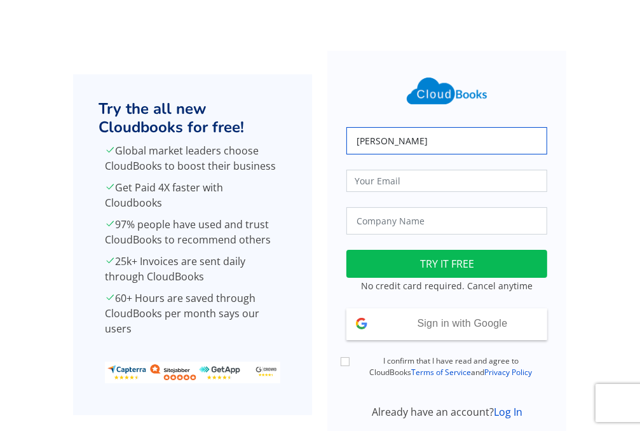 The width and height of the screenshot is (640, 431). I want to click on h2: Try the all new Cloudbooks for free!, so click(193, 118).